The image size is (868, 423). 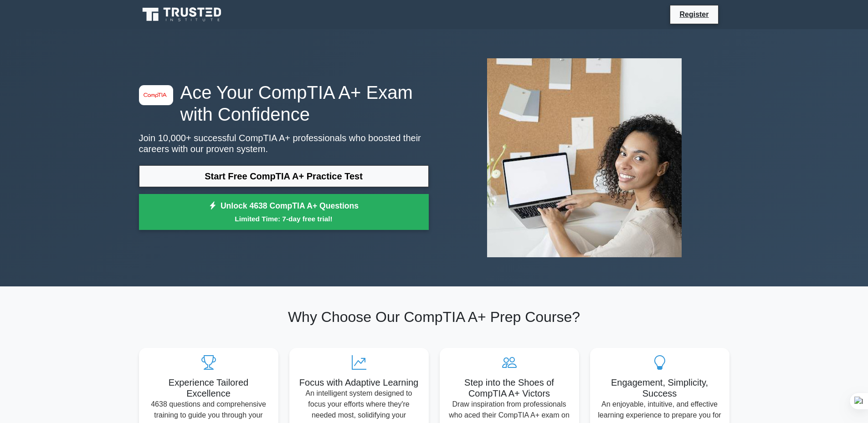 I want to click on h5: Focus with Adaptive Learning, so click(x=359, y=383).